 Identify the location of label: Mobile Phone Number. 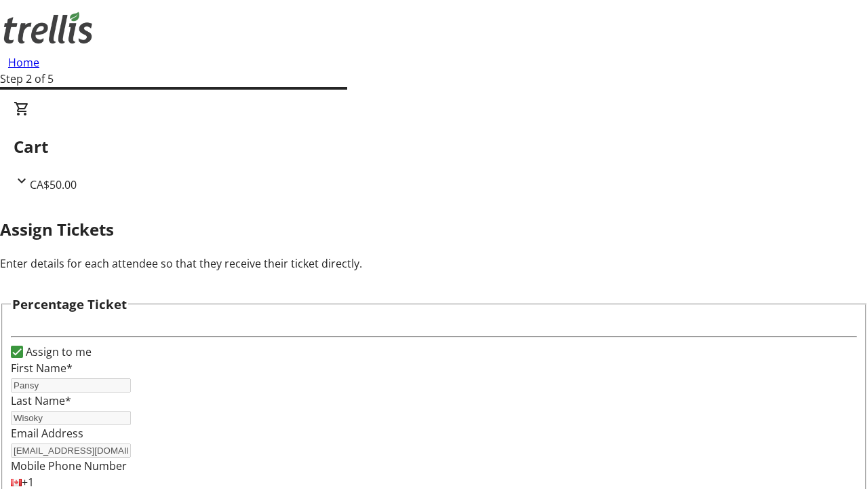
(69, 465).